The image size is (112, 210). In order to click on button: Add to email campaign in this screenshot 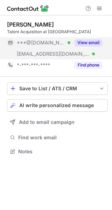, I will do `click(58, 122)`.